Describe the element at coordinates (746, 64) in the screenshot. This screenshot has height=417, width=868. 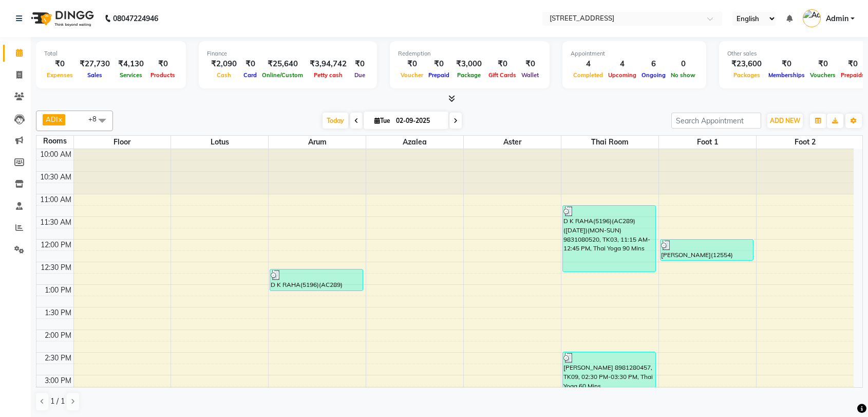
I see `div: ₹23,600` at that location.